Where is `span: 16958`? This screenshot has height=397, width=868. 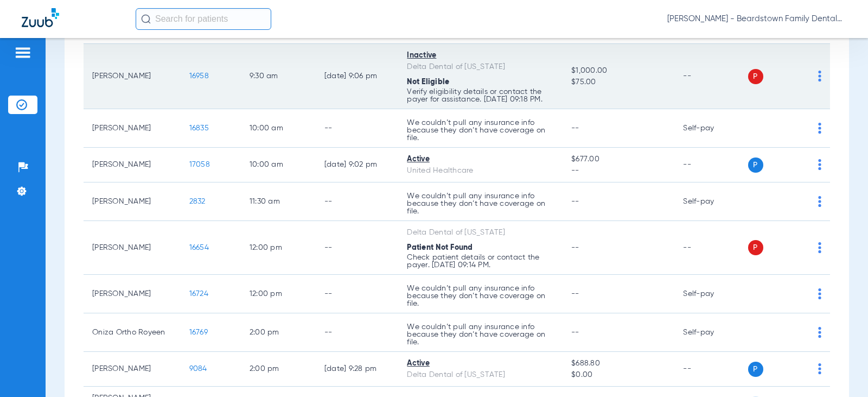 span: 16958 is located at coordinates (199, 76).